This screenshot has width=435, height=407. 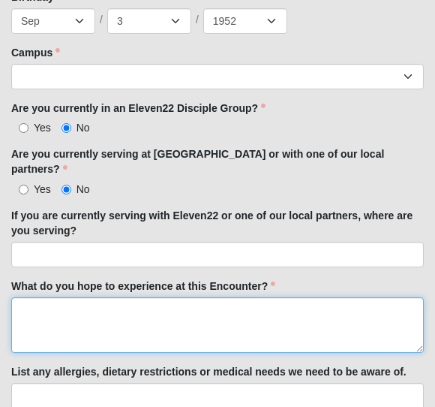 I want to click on label: If you are currently serving with Eleven22 or one of our local partners, where are you serving?, so click(x=218, y=224).